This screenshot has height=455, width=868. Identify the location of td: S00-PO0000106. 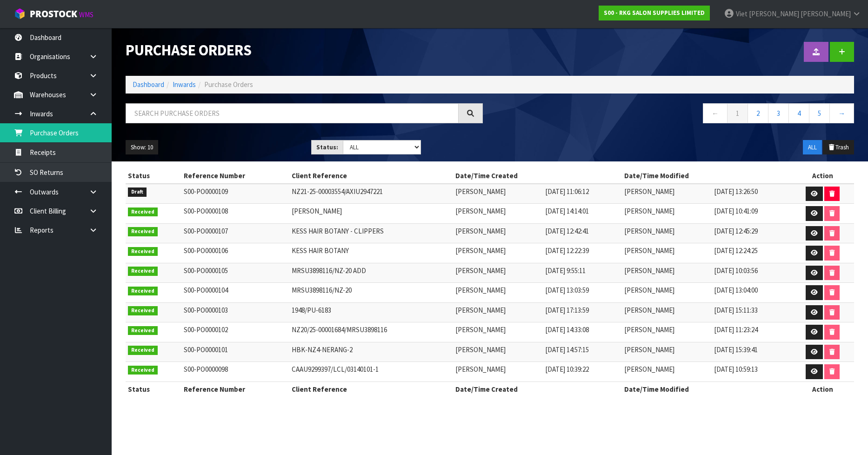
(235, 253).